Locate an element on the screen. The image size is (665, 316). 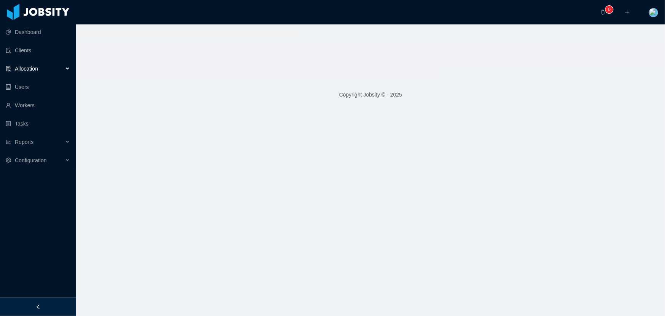
i: icon: solution is located at coordinates (8, 69).